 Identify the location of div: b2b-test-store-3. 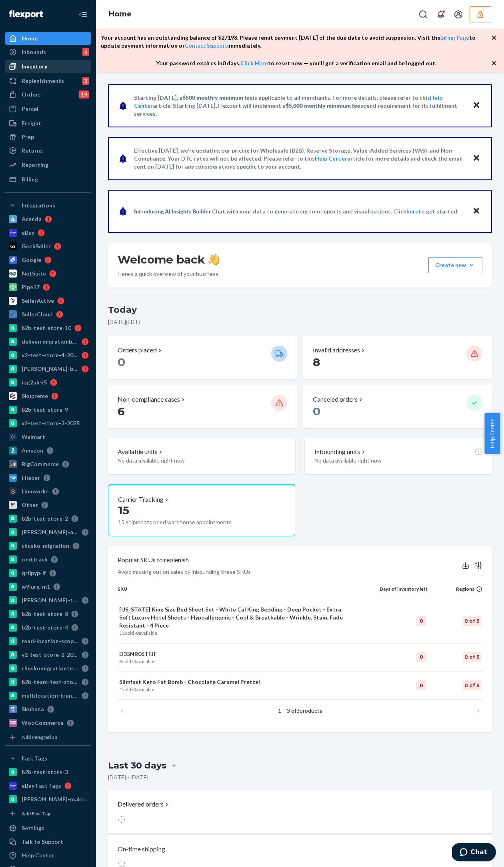
(45, 772).